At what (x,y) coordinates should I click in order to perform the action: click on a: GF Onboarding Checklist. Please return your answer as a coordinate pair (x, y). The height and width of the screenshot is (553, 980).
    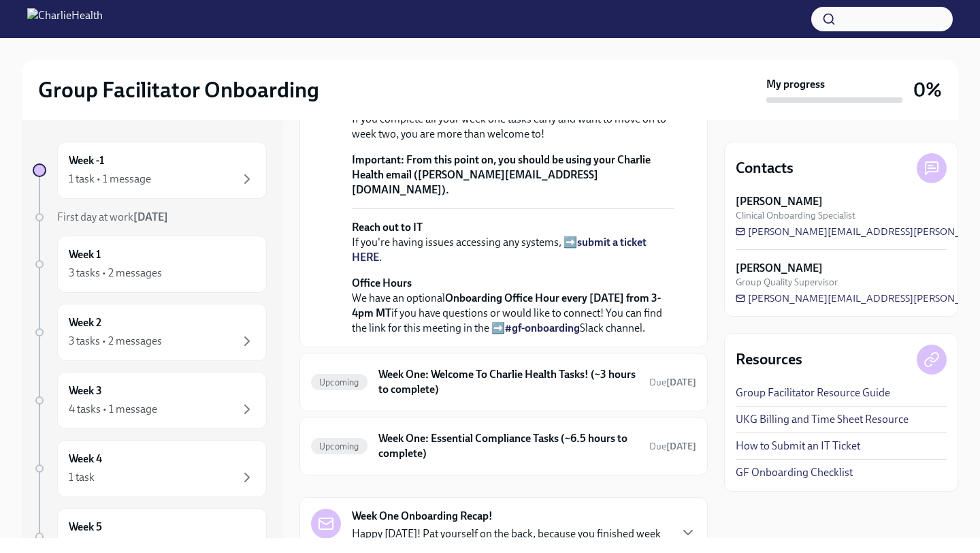
    Looking at the image, I should click on (795, 472).